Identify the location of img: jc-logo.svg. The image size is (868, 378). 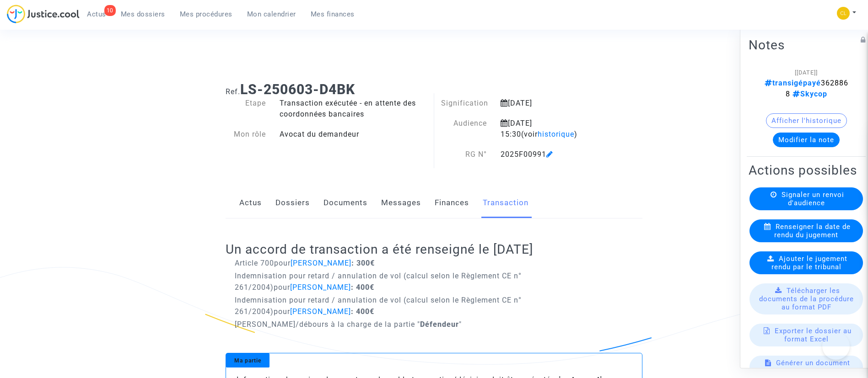
(43, 13).